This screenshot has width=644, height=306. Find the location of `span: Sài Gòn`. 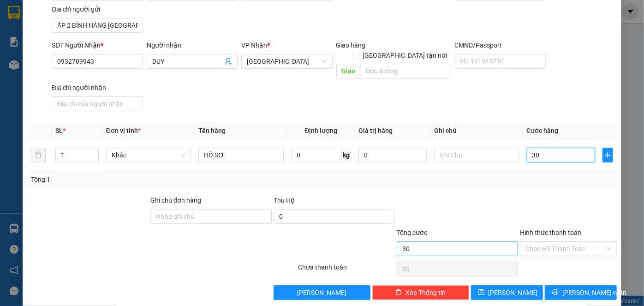

span: Sài Gòn is located at coordinates (287, 61).